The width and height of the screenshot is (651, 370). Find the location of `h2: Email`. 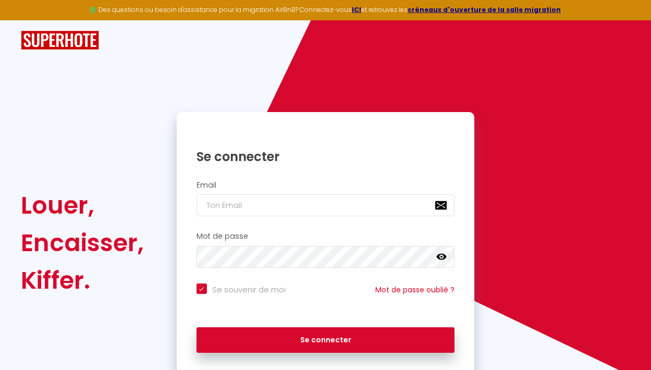

h2: Email is located at coordinates (326, 185).